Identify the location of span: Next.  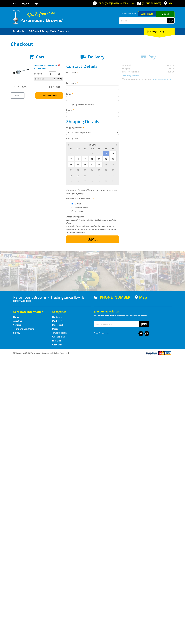
(93, 238).